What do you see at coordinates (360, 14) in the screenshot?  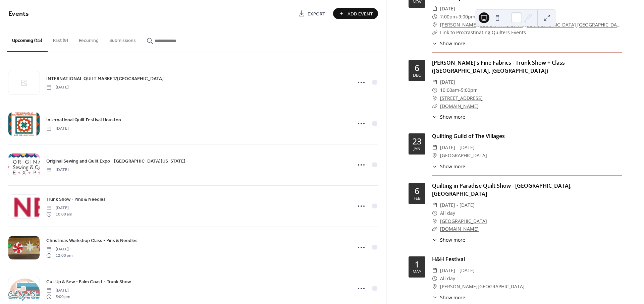 I see `span: Add Event` at bounding box center [360, 14].